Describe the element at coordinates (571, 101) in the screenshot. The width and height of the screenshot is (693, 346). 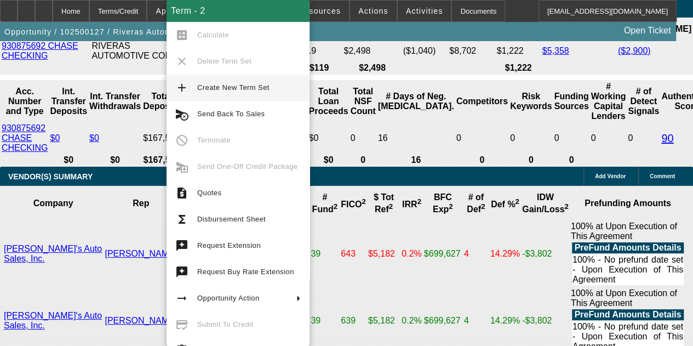
I see `th: Funding Sources` at that location.